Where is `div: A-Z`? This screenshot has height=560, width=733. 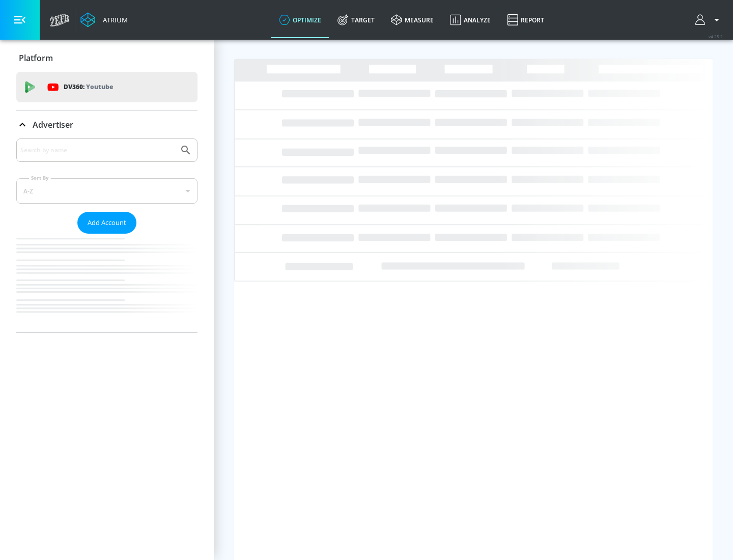 div: A-Z is located at coordinates (107, 191).